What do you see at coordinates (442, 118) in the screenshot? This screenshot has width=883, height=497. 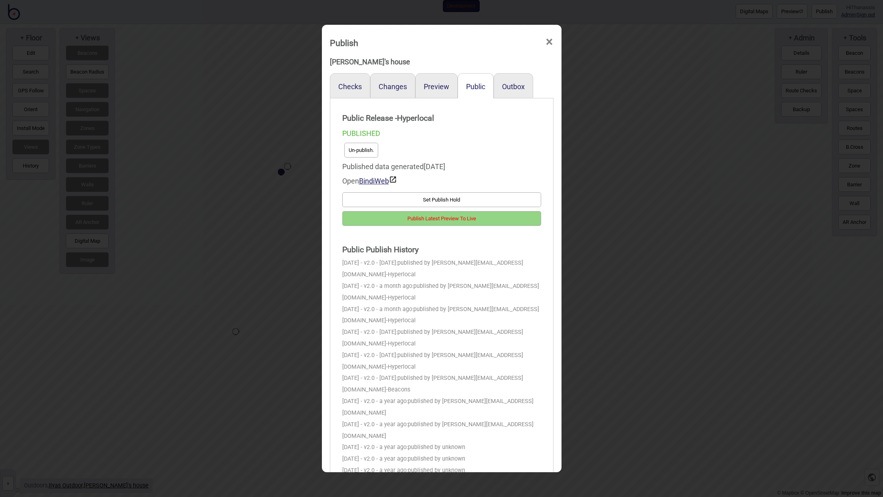 I see `strong: Public Release - Hyperlocal` at bounding box center [442, 118].